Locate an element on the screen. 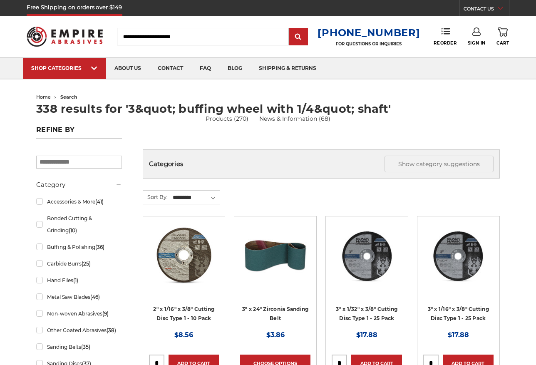  span: (9) is located at coordinates (105, 313).